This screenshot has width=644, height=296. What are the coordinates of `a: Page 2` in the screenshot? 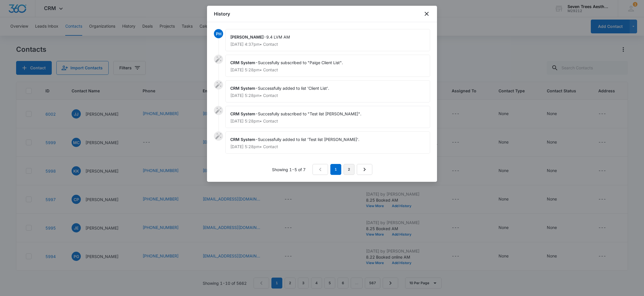 It's located at (349, 170).